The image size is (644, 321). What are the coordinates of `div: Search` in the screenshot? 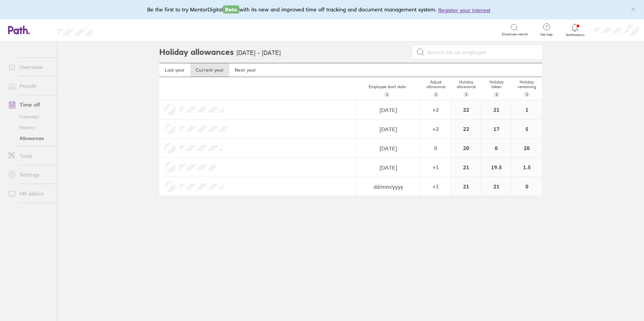 It's located at (119, 30).